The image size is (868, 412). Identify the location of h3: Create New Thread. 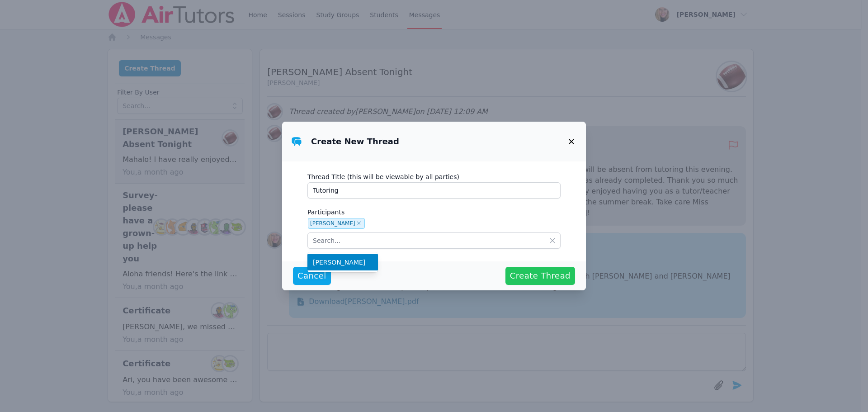
(355, 142).